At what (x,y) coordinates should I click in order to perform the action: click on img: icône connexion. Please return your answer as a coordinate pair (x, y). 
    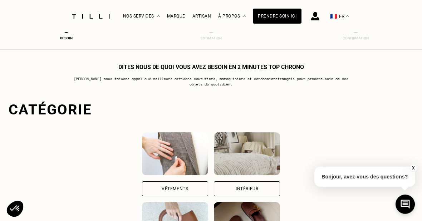
    Looking at the image, I should click on (315, 16).